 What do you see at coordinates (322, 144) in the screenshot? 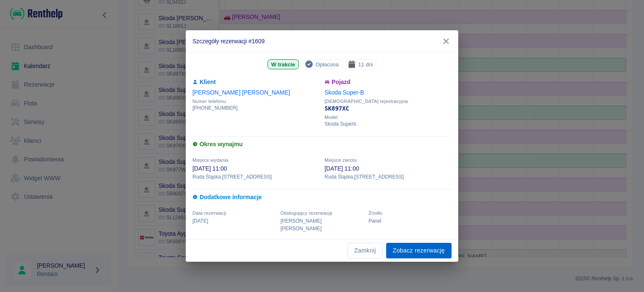
I see `h6: Okres wynajmu` at bounding box center [322, 144].